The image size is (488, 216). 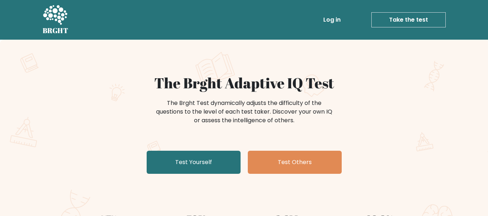 What do you see at coordinates (332, 20) in the screenshot?
I see `a: Log in` at bounding box center [332, 20].